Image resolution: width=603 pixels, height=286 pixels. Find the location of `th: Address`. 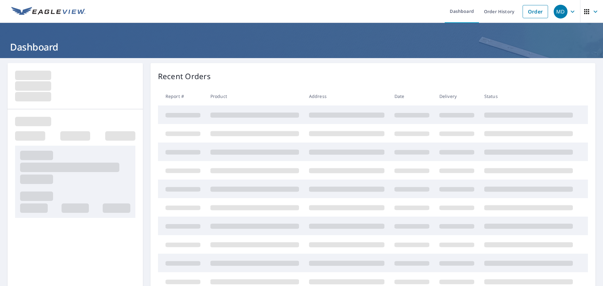

th: Address is located at coordinates (347, 96).